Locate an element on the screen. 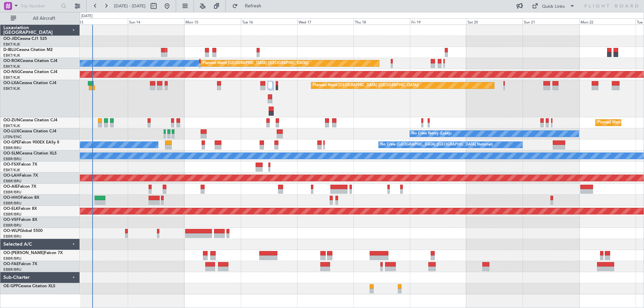 The width and height of the screenshot is (644, 308). a: OO-SLMCessna Citation XLS is located at coordinates (30, 154).